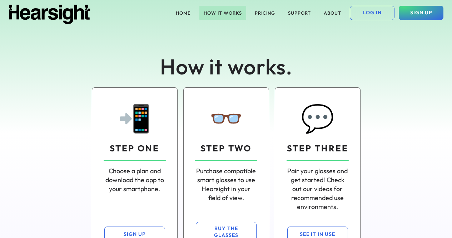 The image size is (452, 238). What do you see at coordinates (226, 148) in the screenshot?
I see `div: STEP TWO` at bounding box center [226, 148].